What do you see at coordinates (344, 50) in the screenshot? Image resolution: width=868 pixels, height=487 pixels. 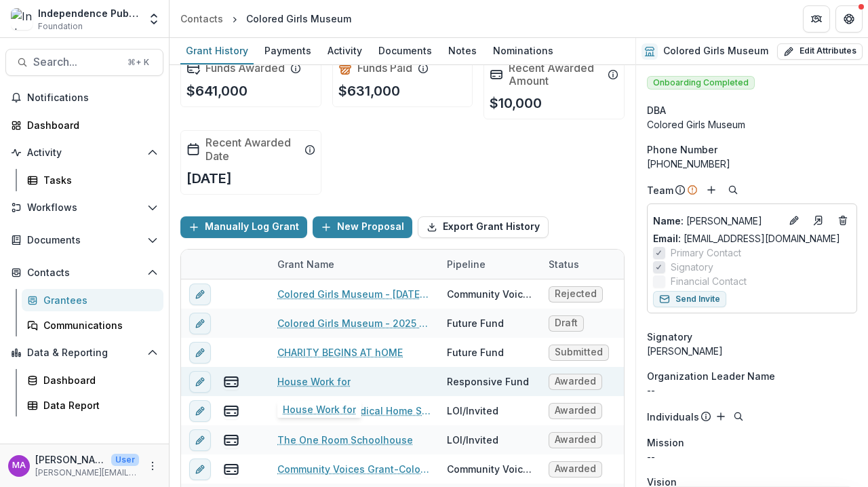 I see `div: Activity` at bounding box center [344, 50].